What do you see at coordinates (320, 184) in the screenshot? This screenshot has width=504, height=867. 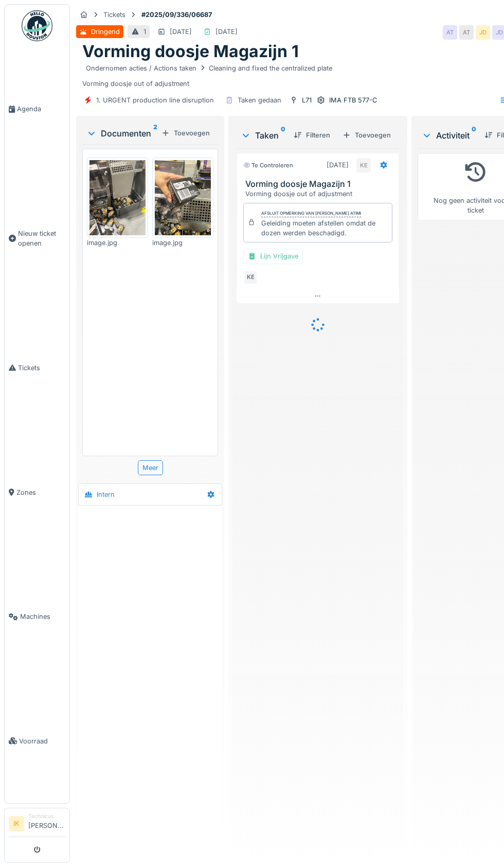 I see `h3: Vorming doosje Magazijn 1` at bounding box center [320, 184].